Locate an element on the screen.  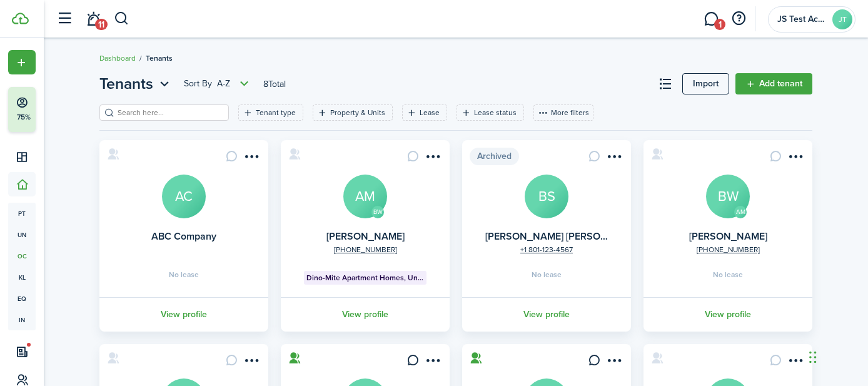
button: Search is located at coordinates (122, 18).